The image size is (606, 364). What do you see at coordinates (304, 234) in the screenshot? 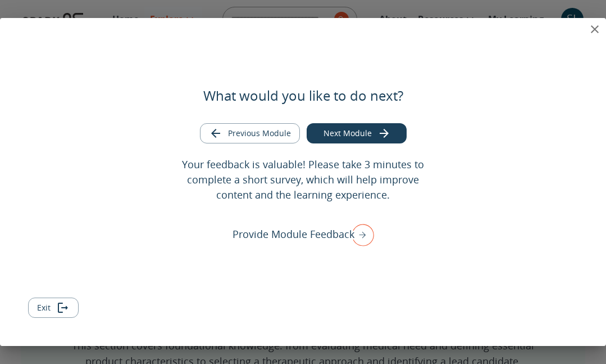
I see `div: Provide Module Feedback` at bounding box center [304, 234].